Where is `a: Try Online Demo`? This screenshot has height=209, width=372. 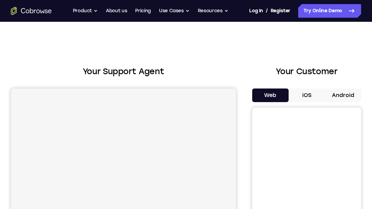 a: Try Online Demo is located at coordinates (329, 11).